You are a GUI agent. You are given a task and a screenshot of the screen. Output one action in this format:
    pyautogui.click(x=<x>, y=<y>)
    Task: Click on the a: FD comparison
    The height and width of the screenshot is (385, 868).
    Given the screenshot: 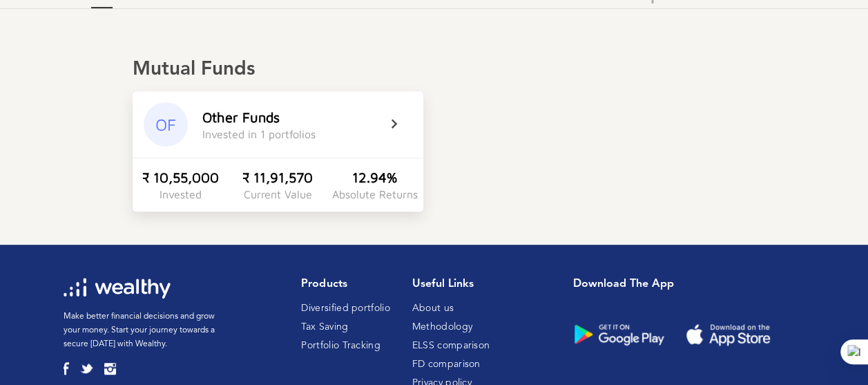 What is the action you would take?
    pyautogui.click(x=446, y=364)
    